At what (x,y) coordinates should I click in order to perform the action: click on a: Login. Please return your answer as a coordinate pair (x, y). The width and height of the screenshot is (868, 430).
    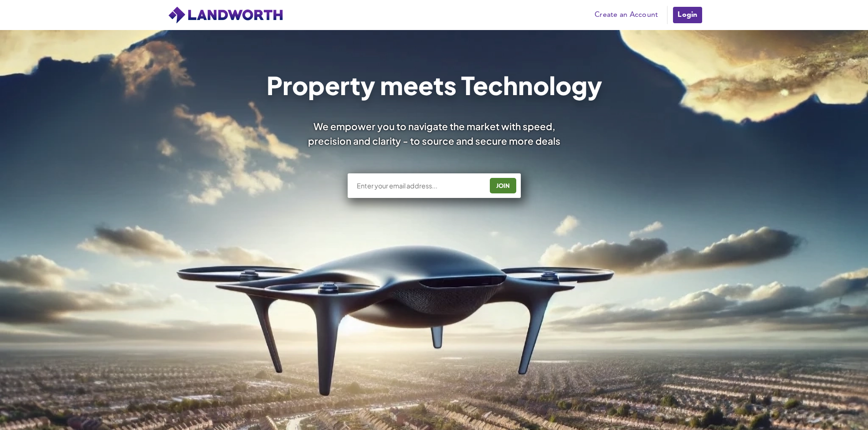
    Looking at the image, I should click on (687, 15).